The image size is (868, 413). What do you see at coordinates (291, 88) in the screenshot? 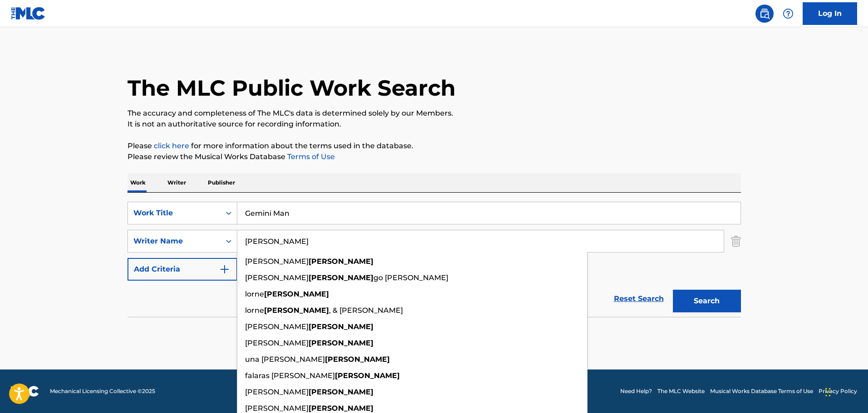
I see `h1: The MLC Public Work Search` at bounding box center [291, 88].